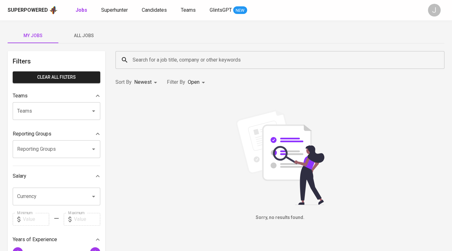 This screenshot has width=452, height=251. I want to click on a: Teams, so click(189, 10).